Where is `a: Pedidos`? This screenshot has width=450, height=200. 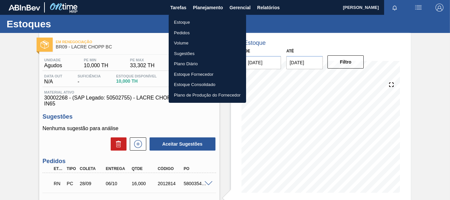 a: Pedidos is located at coordinates (207, 33).